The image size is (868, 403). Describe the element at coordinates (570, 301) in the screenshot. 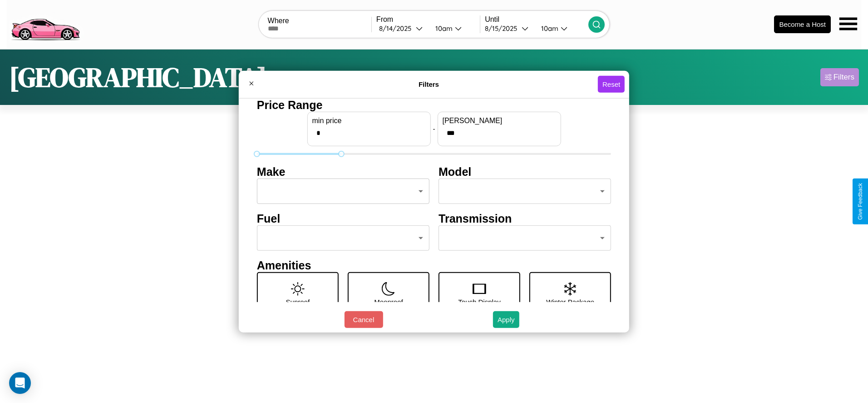

I see `p: Winter Package` at that location.